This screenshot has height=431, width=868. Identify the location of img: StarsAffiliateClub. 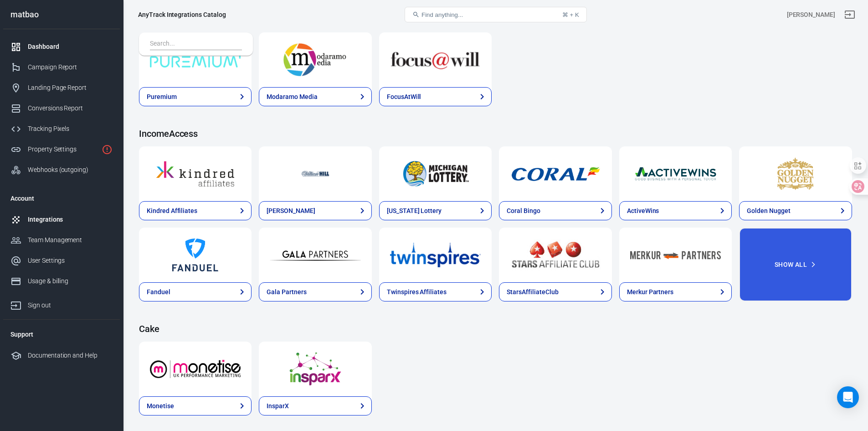
(555, 255).